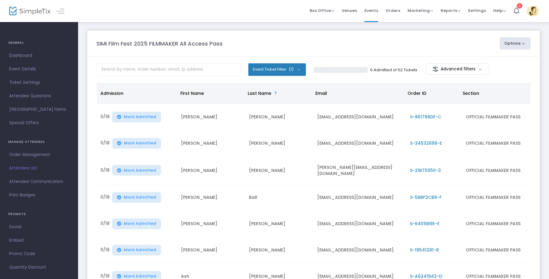 The height and width of the screenshot is (279, 549). What do you see at coordinates (424, 250) in the screenshot?
I see `span: S-19541281-8` at bounding box center [424, 250].